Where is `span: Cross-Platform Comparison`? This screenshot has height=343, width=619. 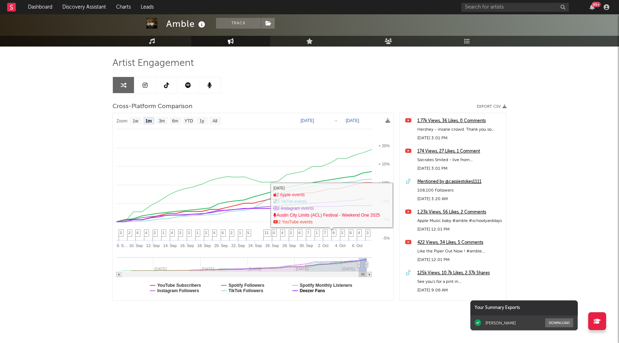
span: Cross-Platform Comparison is located at coordinates (152, 107).